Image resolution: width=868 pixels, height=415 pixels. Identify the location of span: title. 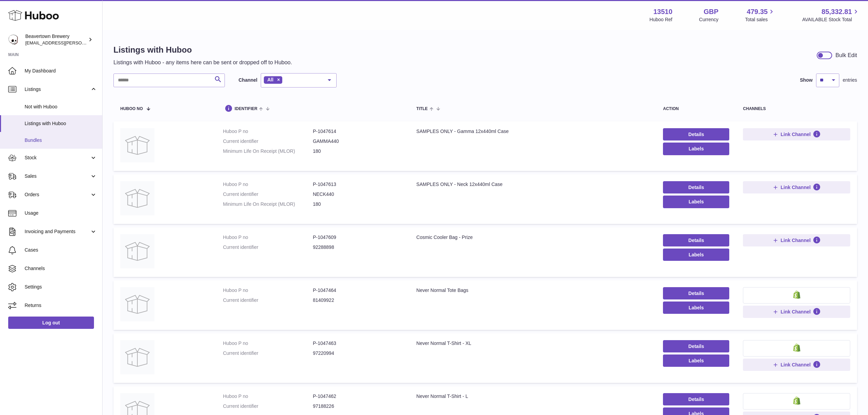
(422, 109).